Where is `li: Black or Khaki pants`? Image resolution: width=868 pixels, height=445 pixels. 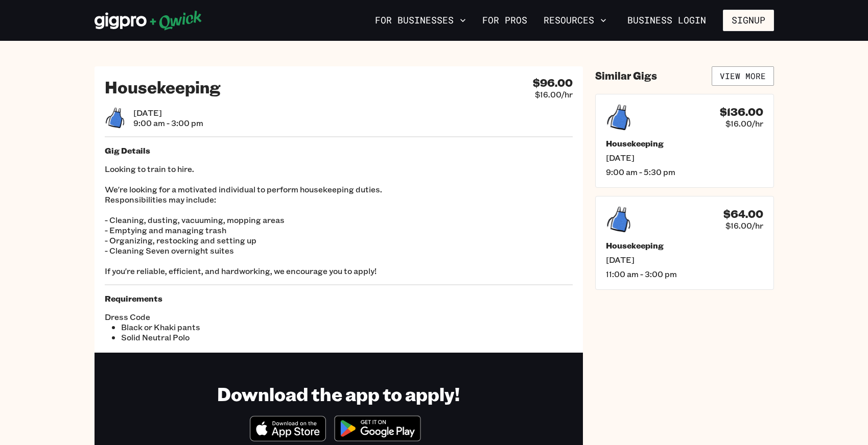
li: Black or Khaki pants is located at coordinates (230, 327).